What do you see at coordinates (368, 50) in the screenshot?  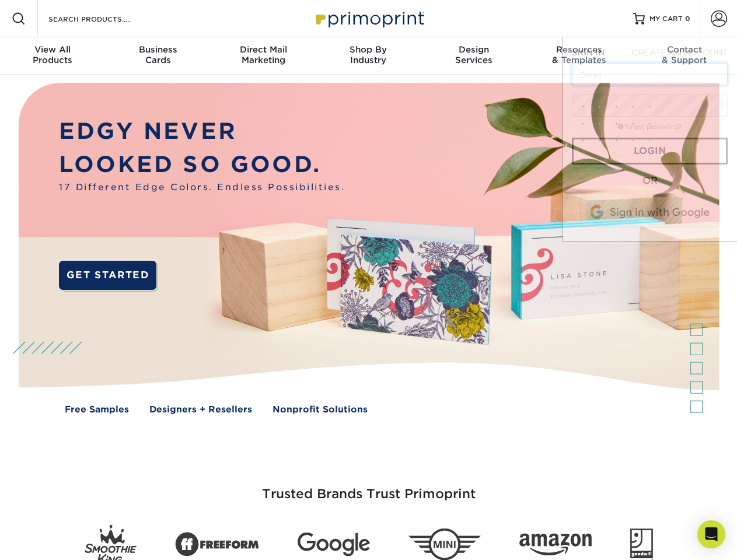 I see `span: Shop By` at bounding box center [368, 50].